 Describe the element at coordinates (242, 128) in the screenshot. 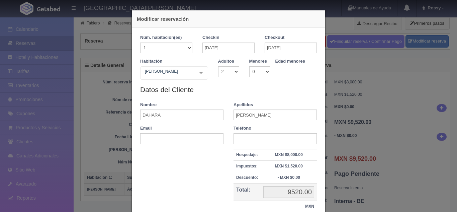

I see `label: Teléfono` at that location.